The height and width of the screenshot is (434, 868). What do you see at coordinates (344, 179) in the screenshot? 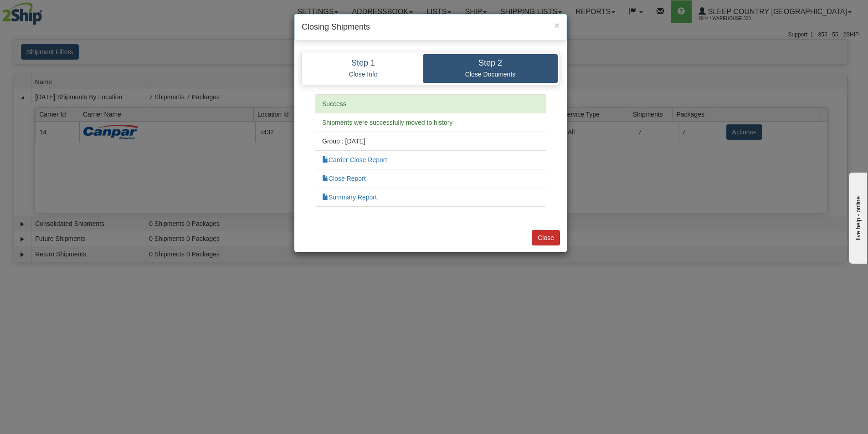
I see `a: Close Report` at bounding box center [344, 179].